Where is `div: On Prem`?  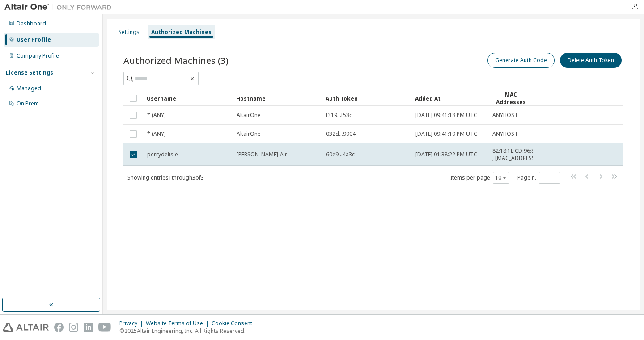 div: On Prem is located at coordinates (28, 103).